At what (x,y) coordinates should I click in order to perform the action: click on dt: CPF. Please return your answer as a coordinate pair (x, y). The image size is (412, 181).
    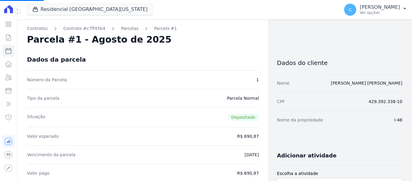
    Looking at the image, I should click on (281, 101).